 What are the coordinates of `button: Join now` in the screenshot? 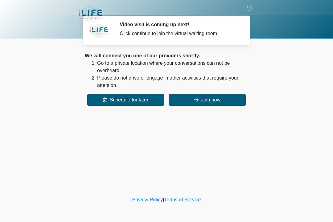 It's located at (207, 100).